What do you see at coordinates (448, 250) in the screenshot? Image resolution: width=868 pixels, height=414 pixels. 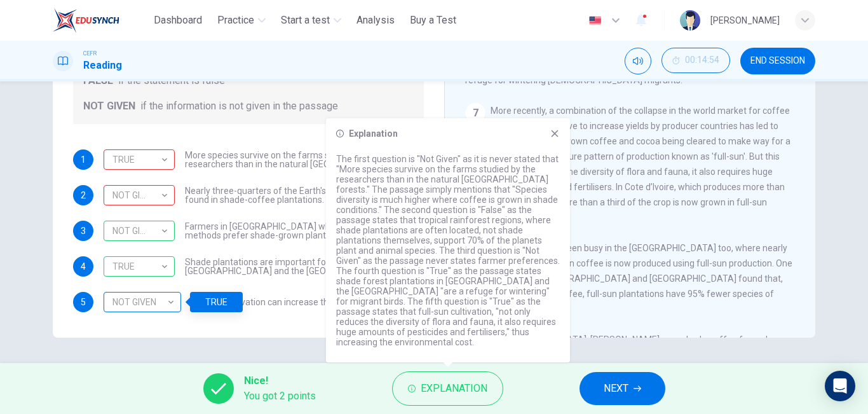 I see `p: The first question is "Not Given" as it is never stated that "More species survive on the farms s...` at bounding box center [448, 250].